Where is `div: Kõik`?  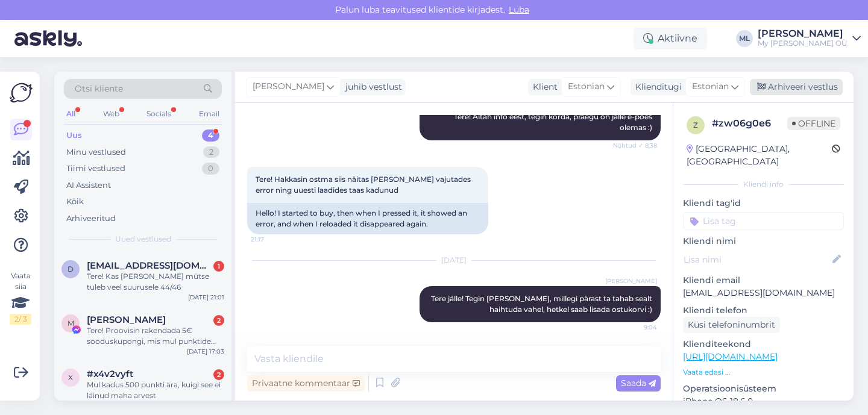
div: Kõik is located at coordinates (75, 201).